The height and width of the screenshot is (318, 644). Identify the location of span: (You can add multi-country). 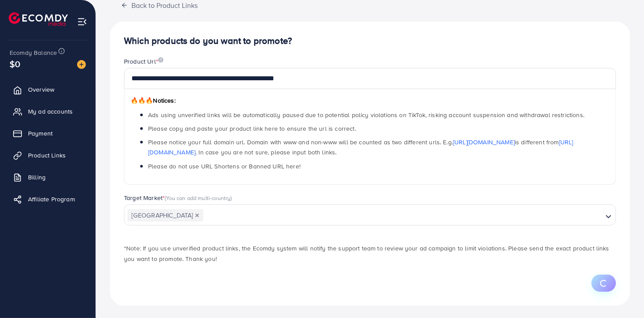
(198, 198).